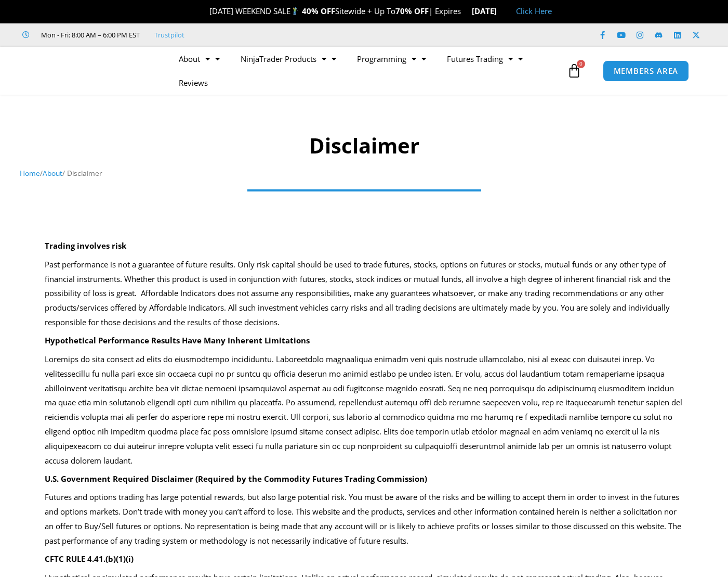 This screenshot has height=577, width=728. What do you see at coordinates (364, 519) in the screenshot?
I see `p: Futures and options trading has large potential rewards, but also large potential risk. You must ...` at bounding box center [364, 519].